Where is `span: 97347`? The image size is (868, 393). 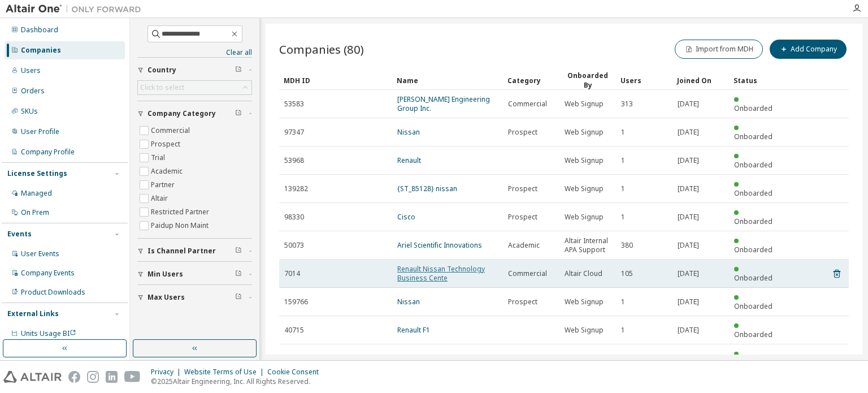 span: 97347 is located at coordinates (294, 133).